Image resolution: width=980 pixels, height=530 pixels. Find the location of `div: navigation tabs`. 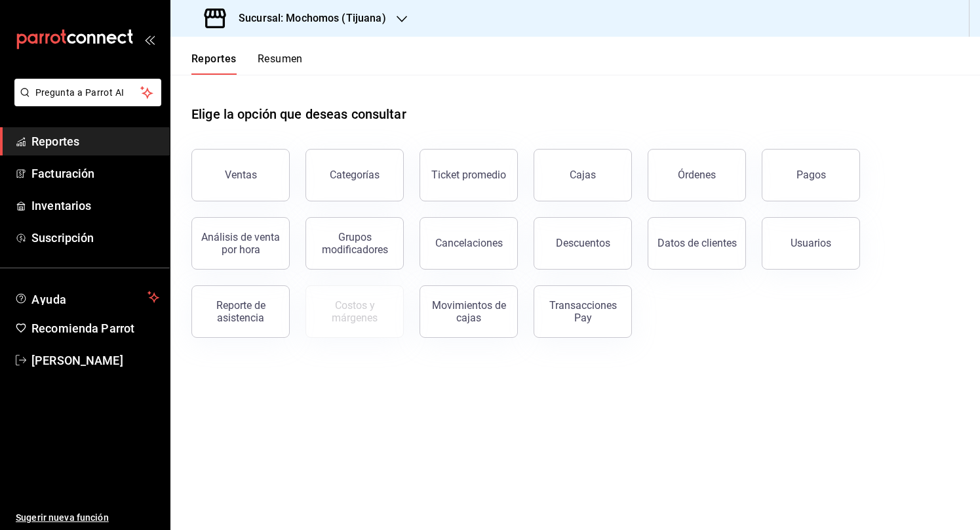

div: navigation tabs is located at coordinates (247, 64).